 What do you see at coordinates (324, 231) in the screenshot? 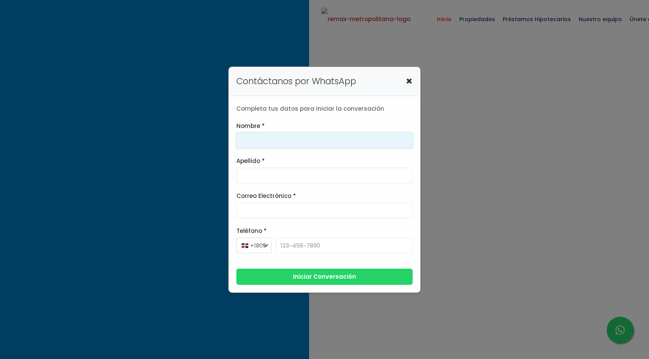
I see `label: Teléfono *` at bounding box center [324, 231].